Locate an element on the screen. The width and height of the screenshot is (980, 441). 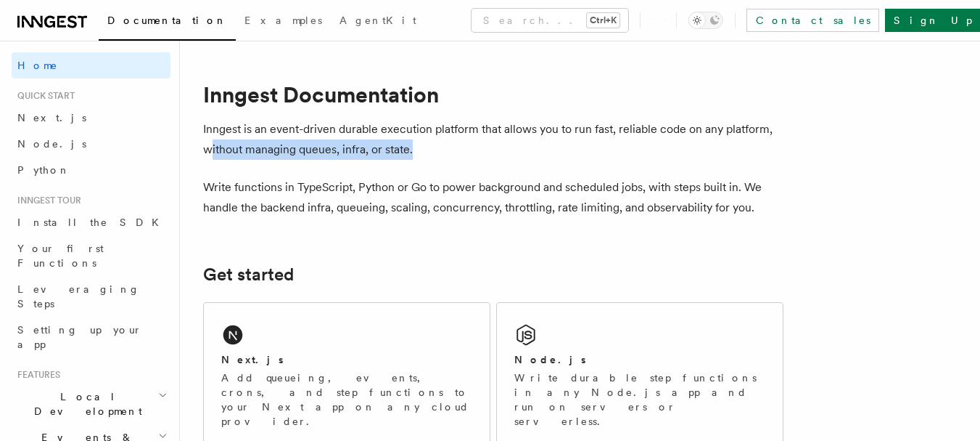
span: AgentKit is located at coordinates (378, 21).